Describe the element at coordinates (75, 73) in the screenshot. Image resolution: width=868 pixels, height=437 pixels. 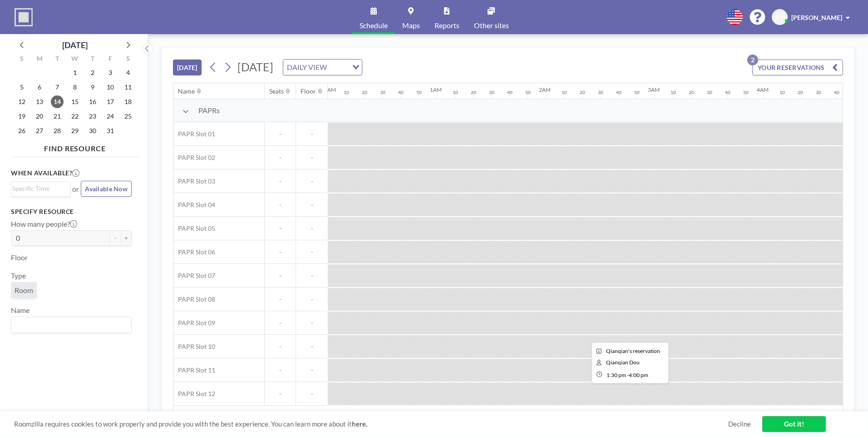
I see `span: Wednesday, October 1, 2025` at that location.